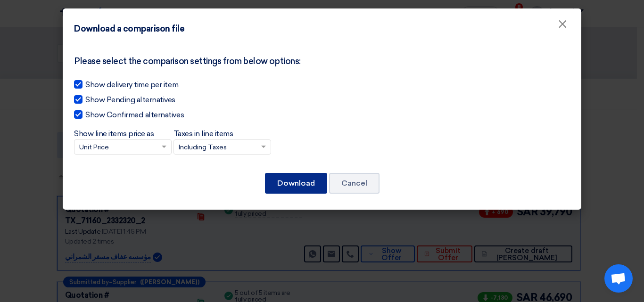  What do you see at coordinates (114, 134) in the screenshot?
I see `span: Show line items price as` at bounding box center [114, 134].